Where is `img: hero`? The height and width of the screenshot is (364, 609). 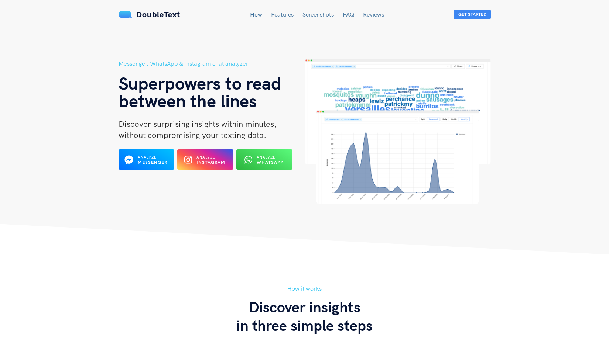 img: hero is located at coordinates (398, 131).